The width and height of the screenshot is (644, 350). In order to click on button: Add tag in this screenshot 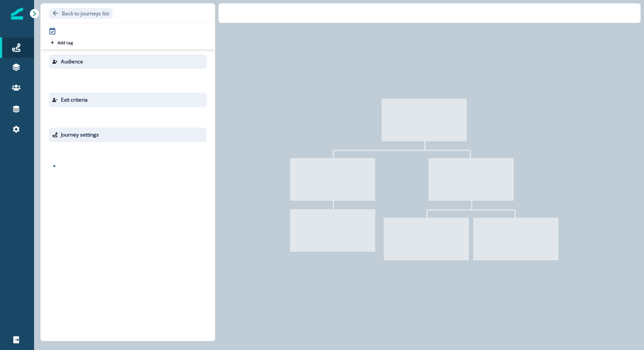, I will do `click(62, 42)`.